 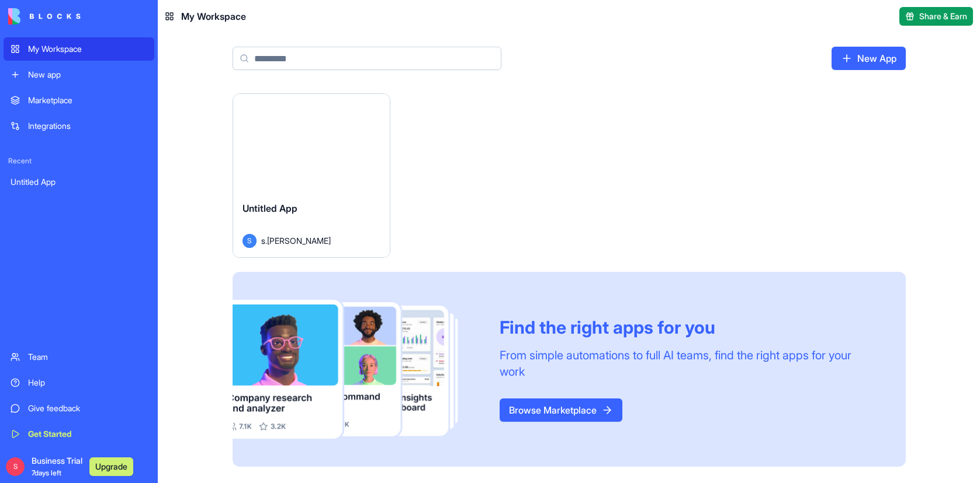 I want to click on a: New App, so click(x=868, y=58).